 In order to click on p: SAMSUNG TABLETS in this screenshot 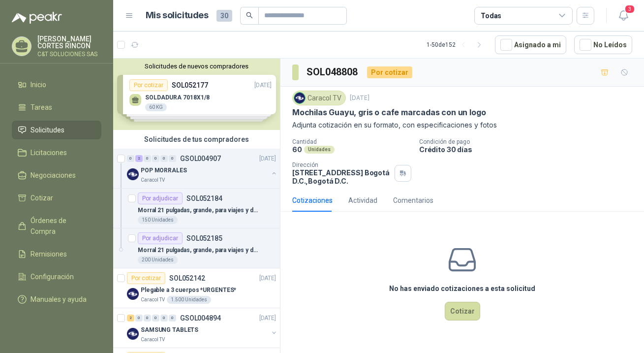, I will do `click(169, 330)`.